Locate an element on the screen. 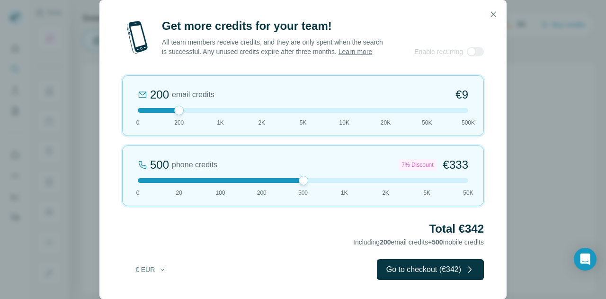 Image resolution: width=606 pixels, height=299 pixels. span: 20 is located at coordinates (179, 193).